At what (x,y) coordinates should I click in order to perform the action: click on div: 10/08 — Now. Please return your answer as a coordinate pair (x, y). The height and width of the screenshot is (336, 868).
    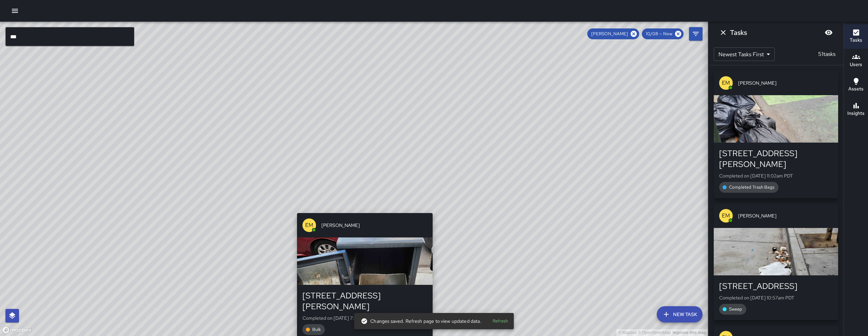
    Looking at the image, I should click on (662, 34).